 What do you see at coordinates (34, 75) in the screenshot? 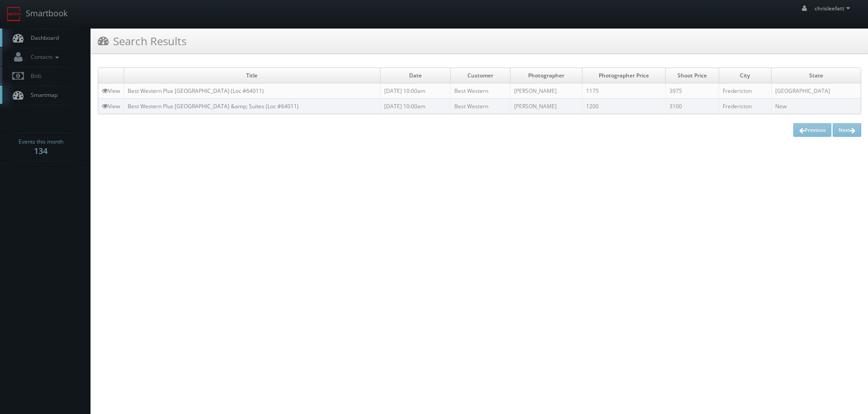
I see `span: Bids` at bounding box center [34, 75].